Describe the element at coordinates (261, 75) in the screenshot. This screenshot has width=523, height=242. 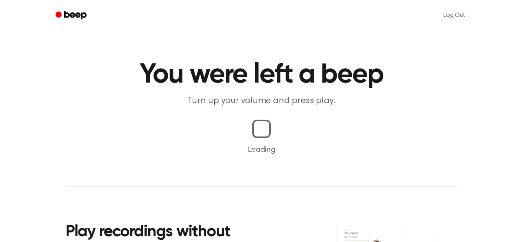
I see `h1: You were left a beep` at that location.